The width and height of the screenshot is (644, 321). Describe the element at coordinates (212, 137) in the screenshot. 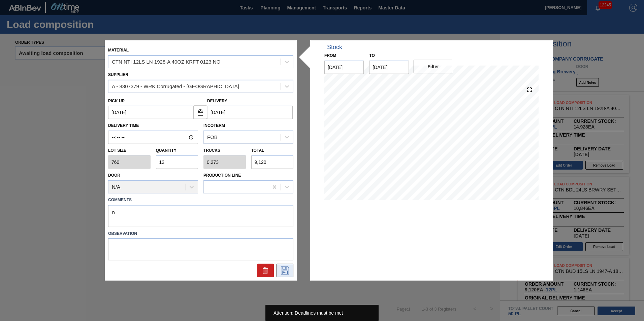

I see `div: FOB` at that location.